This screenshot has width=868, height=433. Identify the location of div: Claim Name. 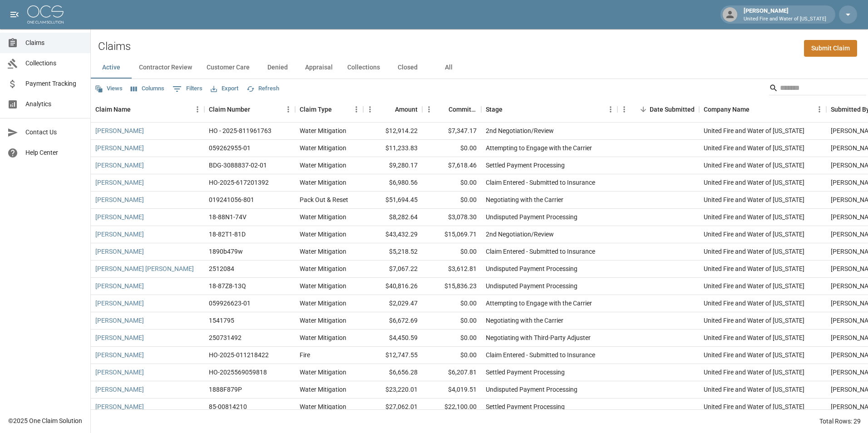
(148, 110).